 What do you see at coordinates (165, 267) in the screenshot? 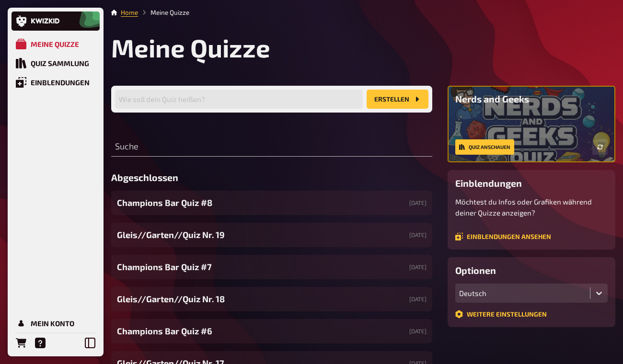
I see `span: Champions Bar Quiz #7` at bounding box center [165, 267].